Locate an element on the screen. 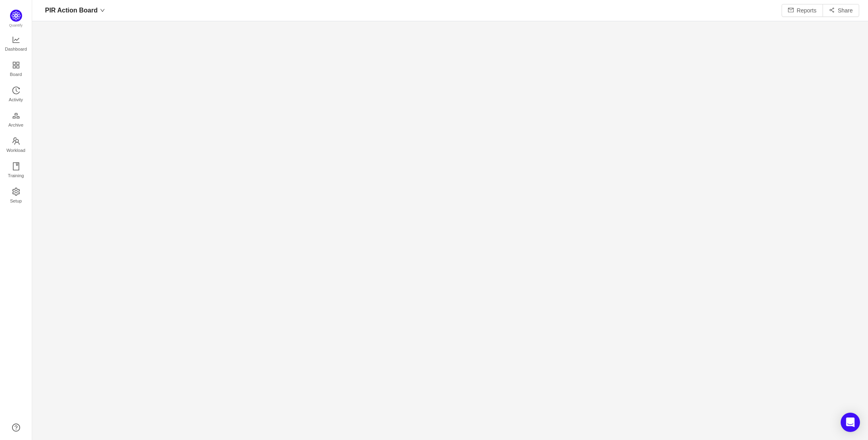 This screenshot has height=440, width=868. i: icon: setting is located at coordinates (16, 192).